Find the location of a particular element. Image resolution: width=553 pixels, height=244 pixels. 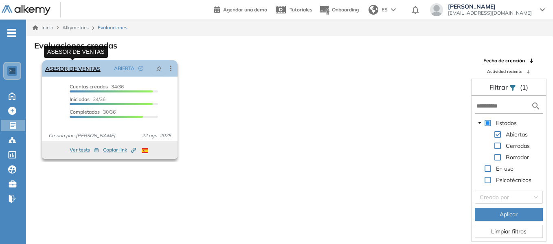

button: Aplicar is located at coordinates (509, 214).